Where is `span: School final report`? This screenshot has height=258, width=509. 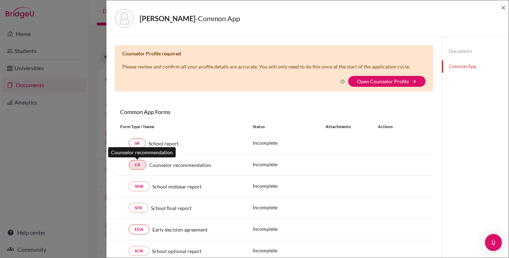 span: School final report is located at coordinates (171, 208).